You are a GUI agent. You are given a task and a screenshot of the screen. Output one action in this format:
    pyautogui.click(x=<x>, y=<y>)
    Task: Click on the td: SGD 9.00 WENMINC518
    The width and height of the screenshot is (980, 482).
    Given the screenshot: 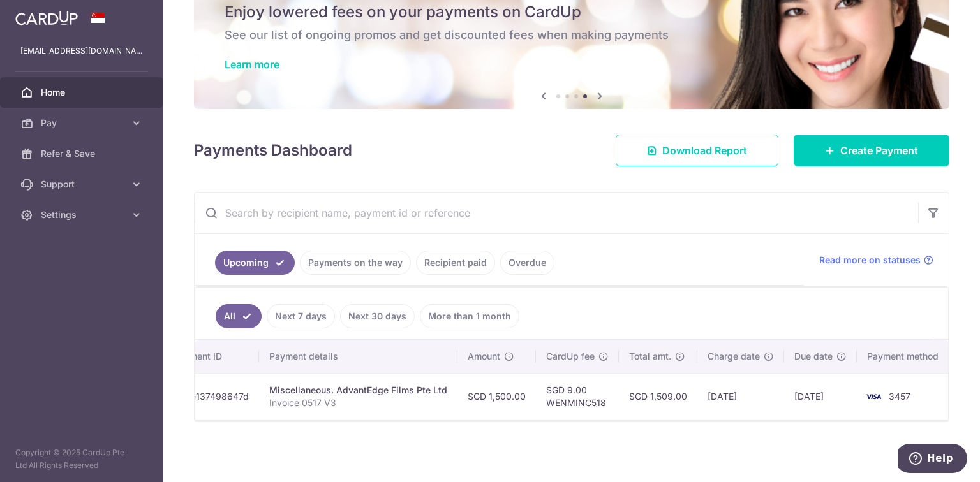 What is the action you would take?
    pyautogui.click(x=577, y=396)
    